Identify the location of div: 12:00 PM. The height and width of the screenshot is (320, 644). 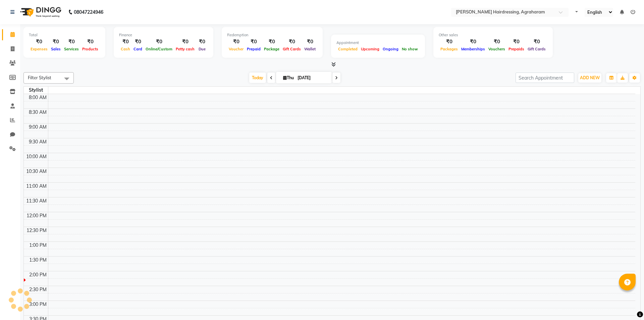
(36, 216).